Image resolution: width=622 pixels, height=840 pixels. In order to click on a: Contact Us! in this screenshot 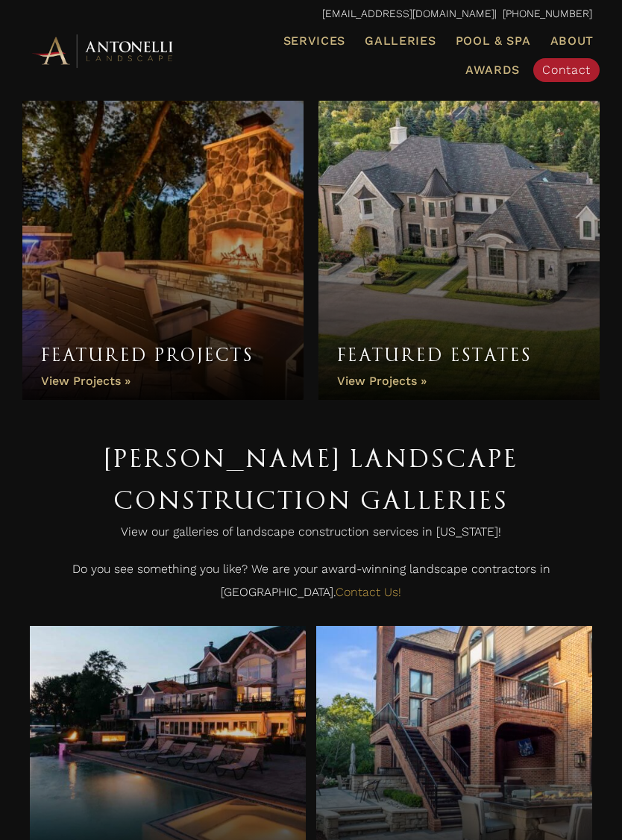, I will do `click(368, 591)`.